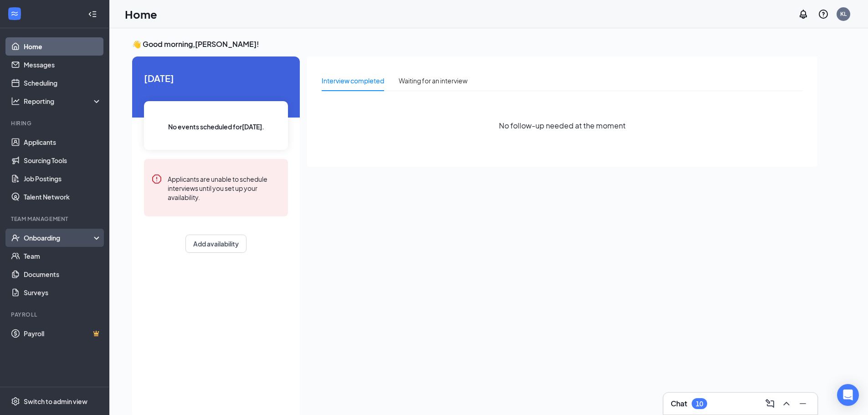 The image size is (868, 415). Describe the element at coordinates (823, 14) in the screenshot. I see `svg: QuestionInfo` at that location.